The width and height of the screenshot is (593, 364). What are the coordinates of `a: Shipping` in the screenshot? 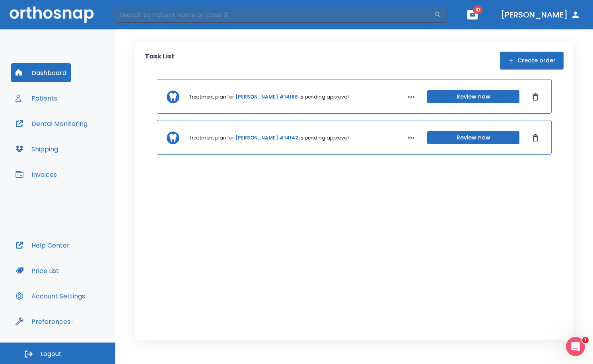 It's located at (37, 149).